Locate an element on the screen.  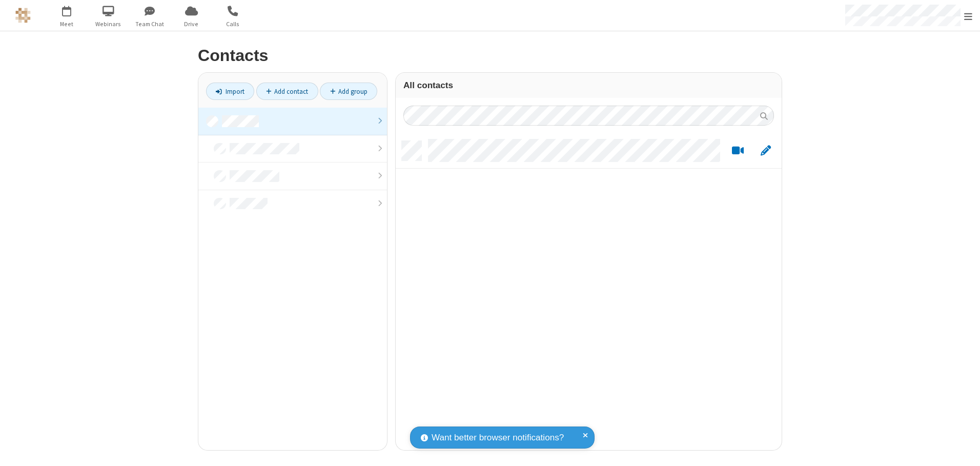
h3: All contacts is located at coordinates (588, 85).